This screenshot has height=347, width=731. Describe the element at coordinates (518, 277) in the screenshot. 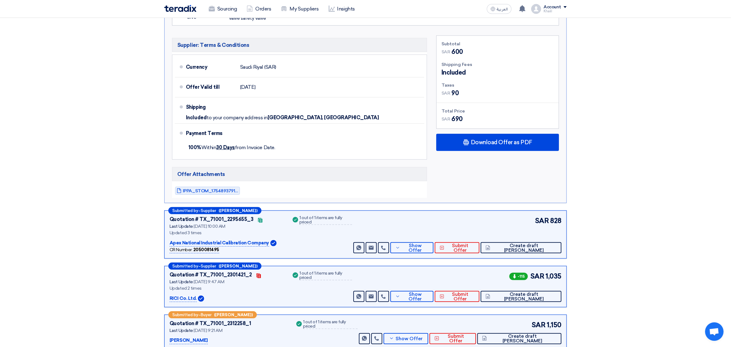

I see `span: -115` at that location.